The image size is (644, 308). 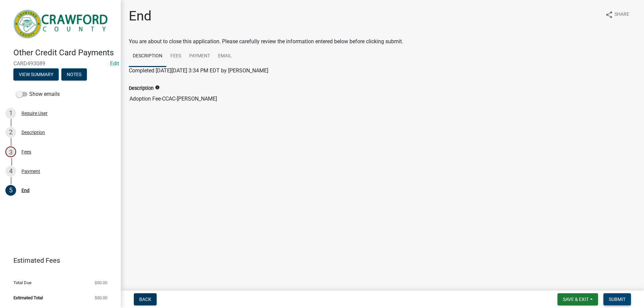 I want to click on wm-modal-confirm: Edit Application Number, so click(x=115, y=63).